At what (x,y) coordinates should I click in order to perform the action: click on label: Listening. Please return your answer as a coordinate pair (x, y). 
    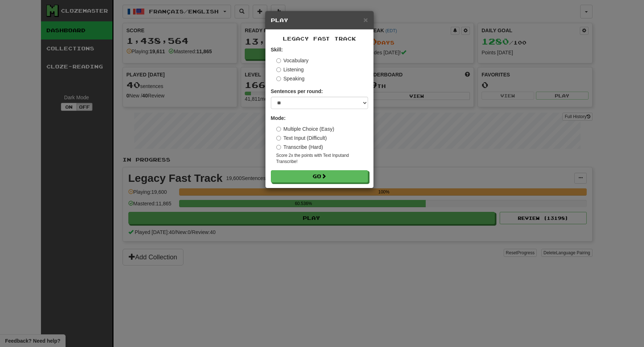
    Looking at the image, I should click on (290, 70).